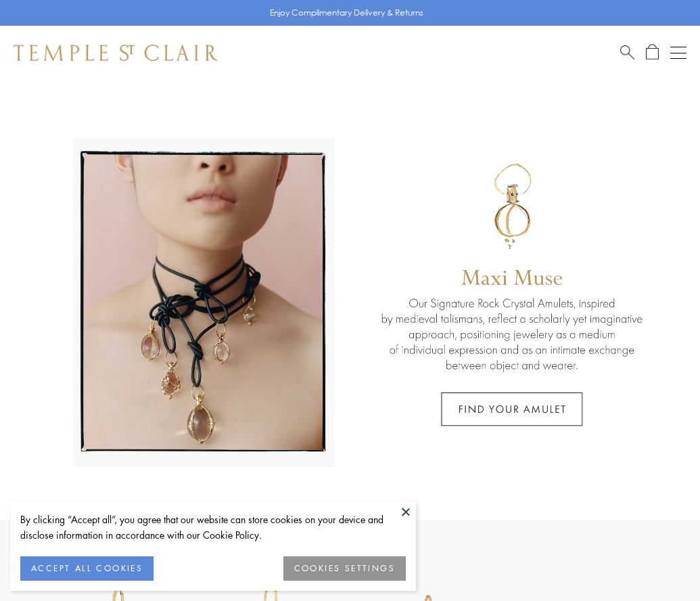 This screenshot has height=601, width=700. What do you see at coordinates (347, 13) in the screenshot?
I see `p: Enjoy Complimentary Delivery & Returns` at bounding box center [347, 13].